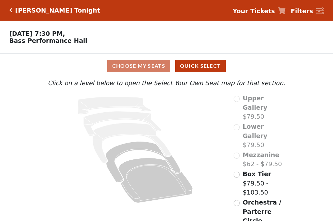  What do you see at coordinates (302, 11) in the screenshot?
I see `strong: Filters` at bounding box center [302, 11].